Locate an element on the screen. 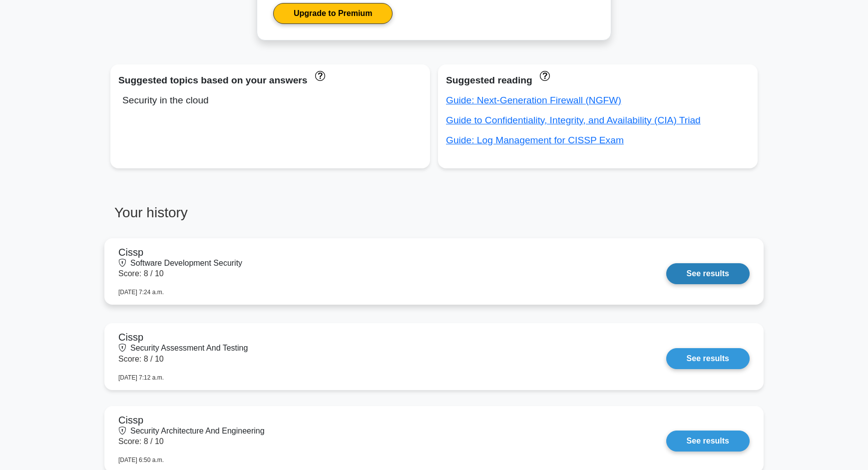  div: Suggested reading is located at coordinates (598, 80).